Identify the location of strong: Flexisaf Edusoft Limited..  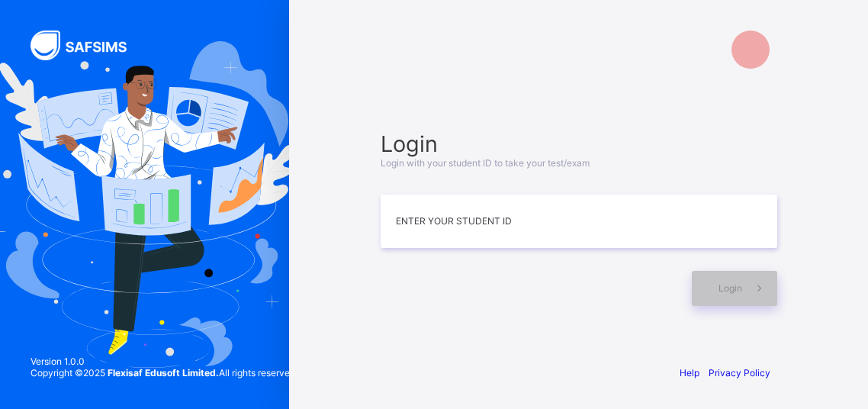
(163, 373).